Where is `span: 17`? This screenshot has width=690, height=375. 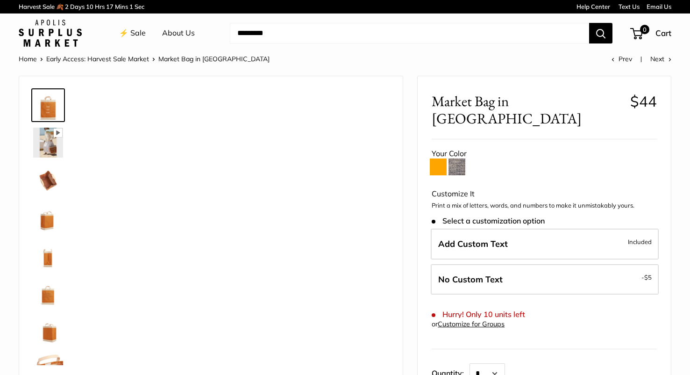 span: 17 is located at coordinates (110, 7).